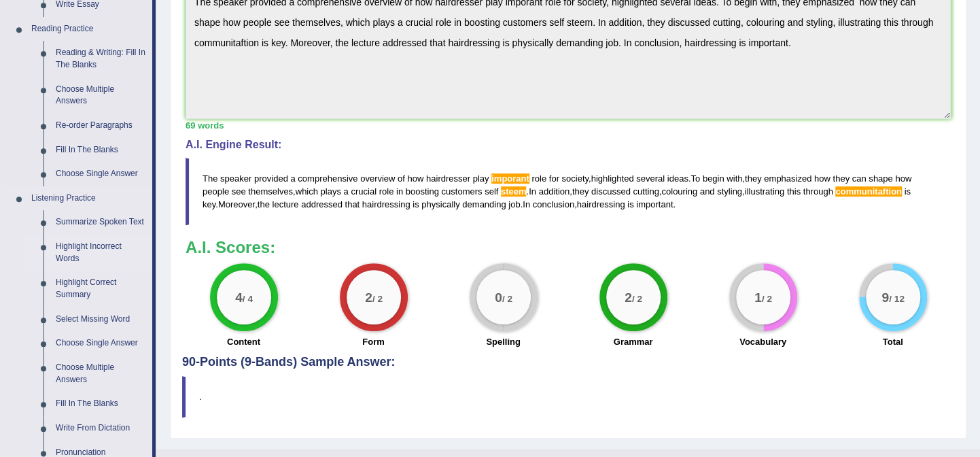 The height and width of the screenshot is (457, 980). Describe the element at coordinates (364, 191) in the screenshot. I see `span: crucial` at that location.